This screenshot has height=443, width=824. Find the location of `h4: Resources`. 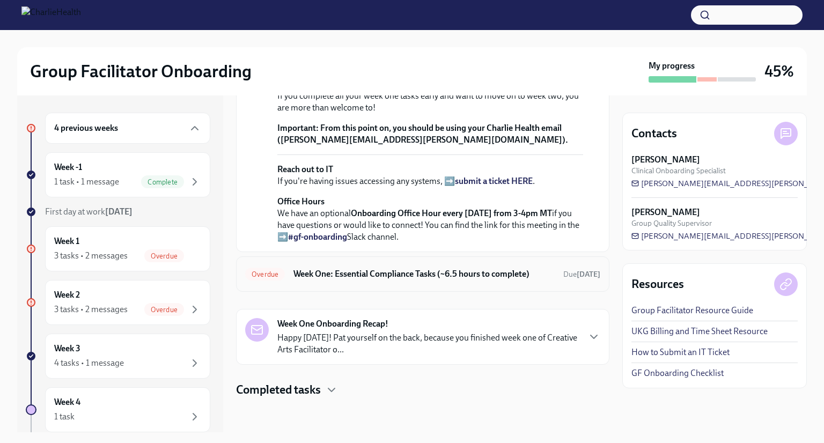

h4: Resources is located at coordinates (658, 284).